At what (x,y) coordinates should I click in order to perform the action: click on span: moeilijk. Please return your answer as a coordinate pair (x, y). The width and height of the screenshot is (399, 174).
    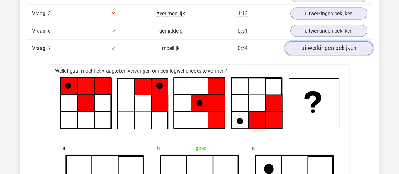
    Looking at the image, I should click on (171, 48).